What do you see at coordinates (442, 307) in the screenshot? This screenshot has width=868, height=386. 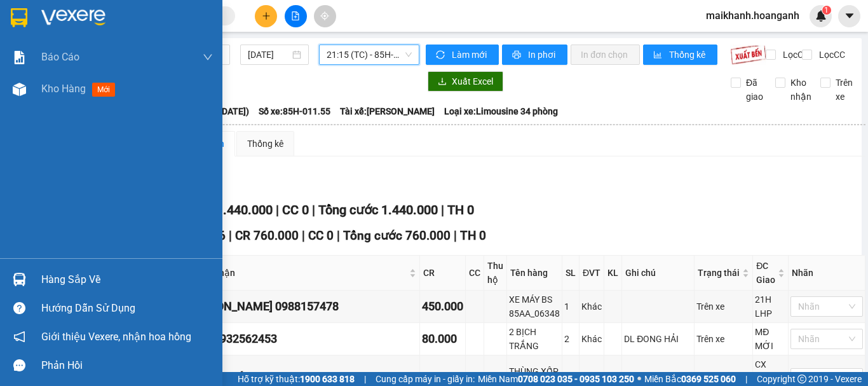 I see `div: 450.000` at bounding box center [442, 307].